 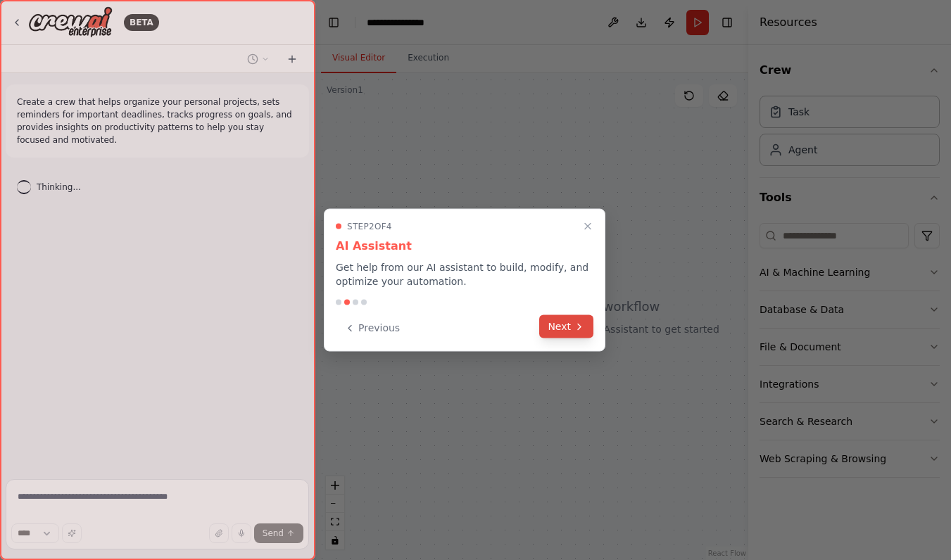 I want to click on button: Close walkthrough, so click(x=588, y=226).